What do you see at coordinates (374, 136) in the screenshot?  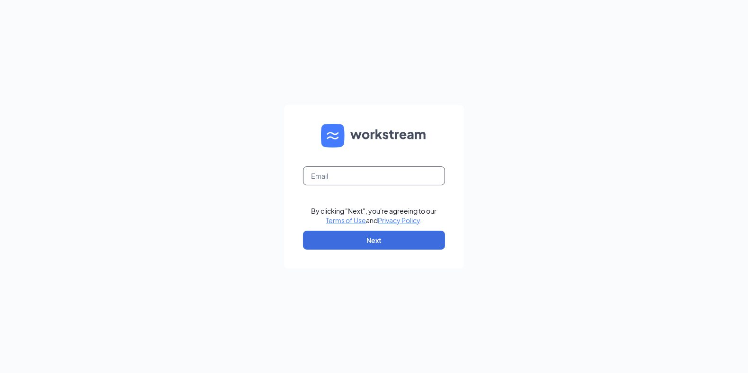 I see `img: WS logo and Workstream text` at bounding box center [374, 136].